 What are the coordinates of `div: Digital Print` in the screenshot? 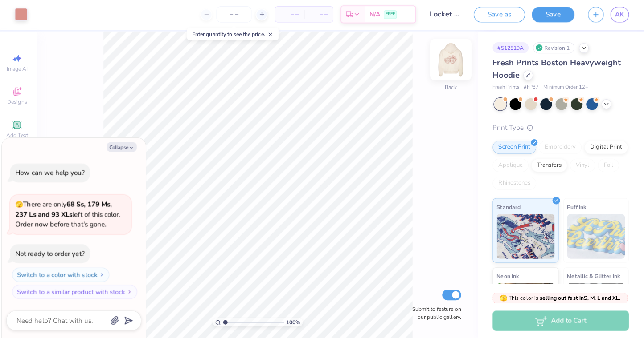 It's located at (603, 148).